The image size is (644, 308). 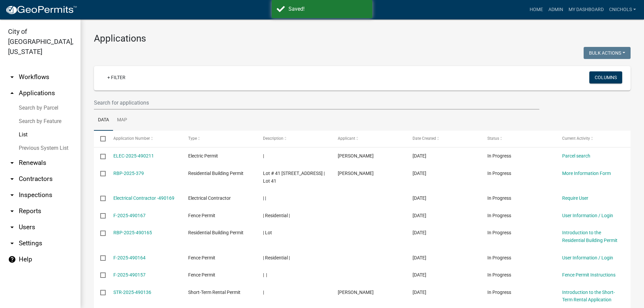 What do you see at coordinates (294, 177) in the screenshot?
I see `span: Lot # 41 2323 Charlestown Pike Jeffersonville, IN 47130 | Lot 41` at bounding box center [294, 177].